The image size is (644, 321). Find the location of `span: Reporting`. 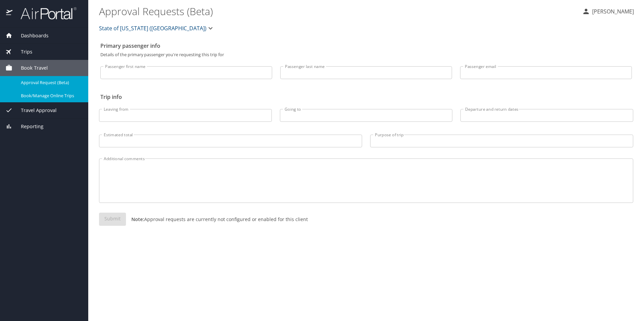

span: Reporting is located at coordinates (28, 126).